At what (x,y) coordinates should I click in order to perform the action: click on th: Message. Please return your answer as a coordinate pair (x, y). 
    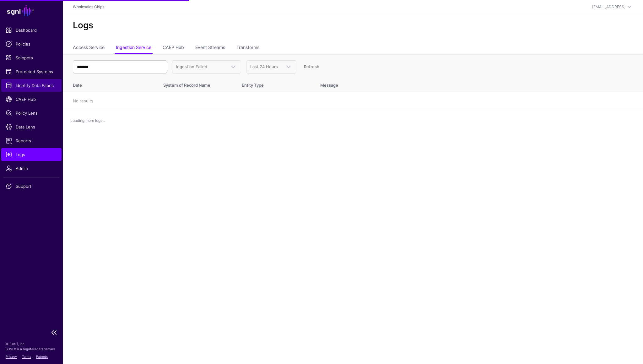
    Looking at the image, I should click on (479, 84).